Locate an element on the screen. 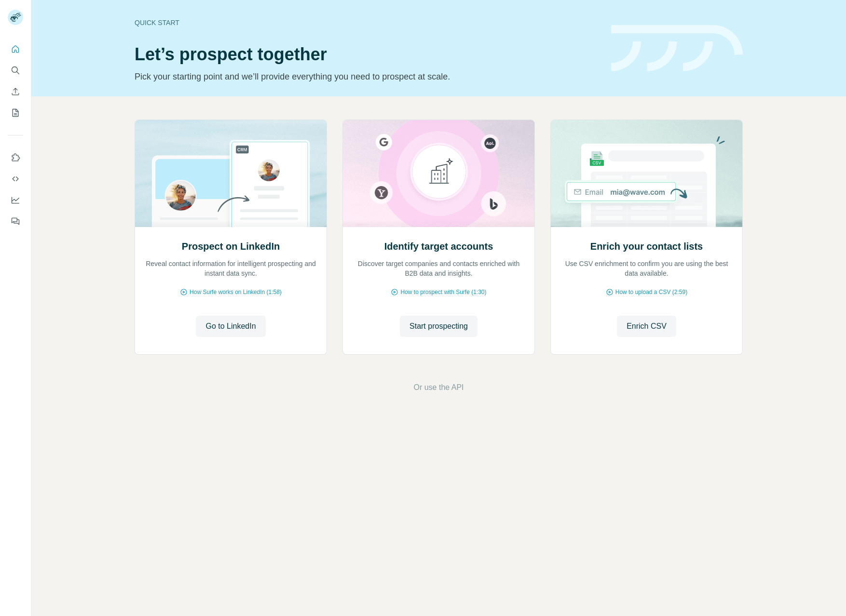 Image resolution: width=846 pixels, height=616 pixels. button: Or use the API is located at coordinates (438, 387).